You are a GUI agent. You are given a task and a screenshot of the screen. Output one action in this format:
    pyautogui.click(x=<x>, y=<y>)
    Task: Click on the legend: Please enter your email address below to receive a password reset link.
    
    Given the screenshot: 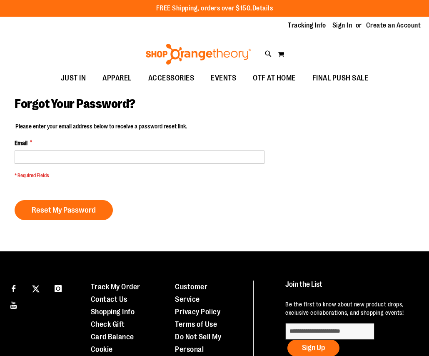 What is the action you would take?
    pyautogui.click(x=101, y=126)
    